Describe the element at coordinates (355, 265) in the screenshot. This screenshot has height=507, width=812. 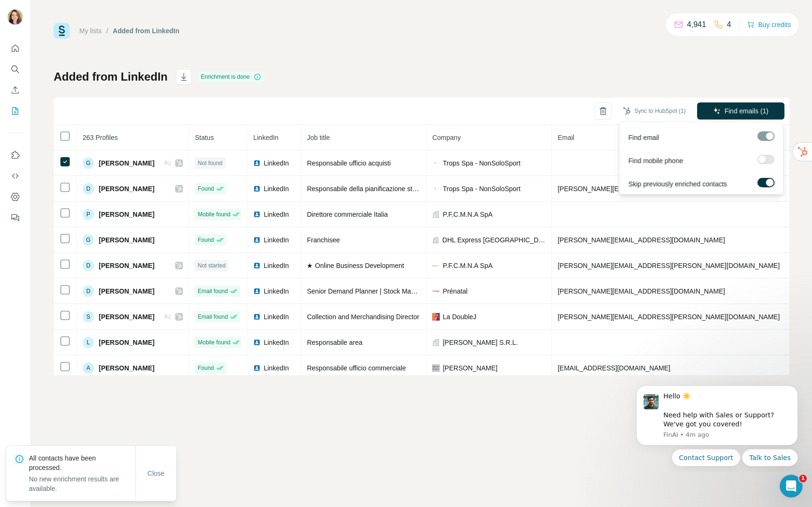
I see `span: ★ Online Business Development` at that location.